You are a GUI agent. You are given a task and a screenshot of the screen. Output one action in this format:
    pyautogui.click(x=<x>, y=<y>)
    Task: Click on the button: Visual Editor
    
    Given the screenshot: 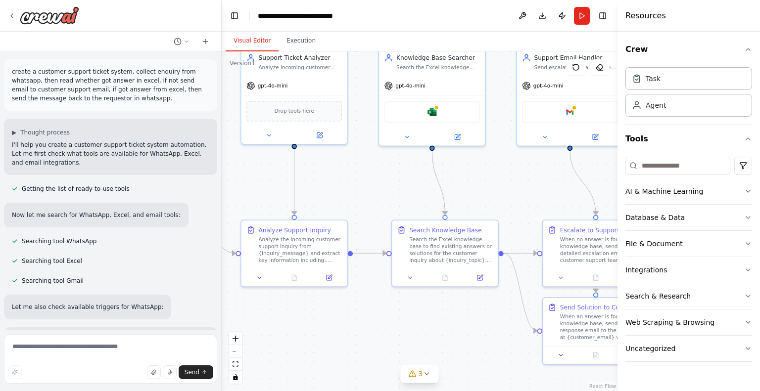 What is the action you would take?
    pyautogui.click(x=252, y=41)
    